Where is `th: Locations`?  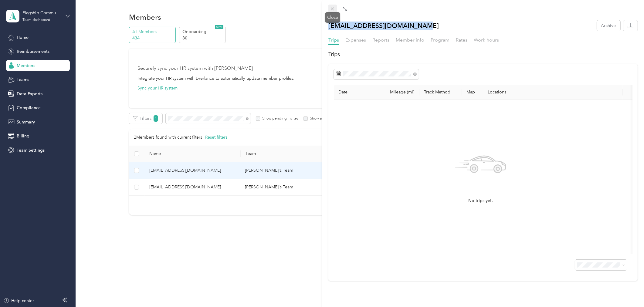 th: Locations is located at coordinates (553, 92).